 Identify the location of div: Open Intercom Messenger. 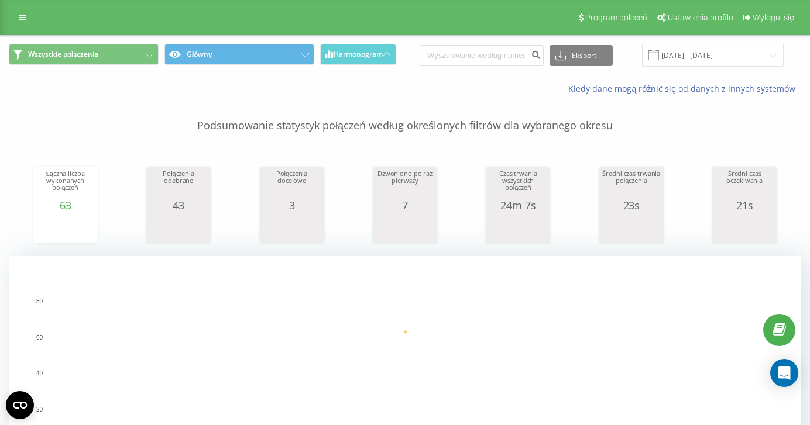
(784, 373).